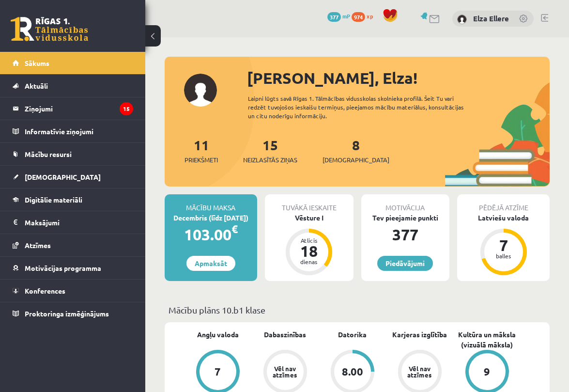 The height and width of the screenshot is (392, 569). I want to click on legend: Maksājumi, so click(79, 222).